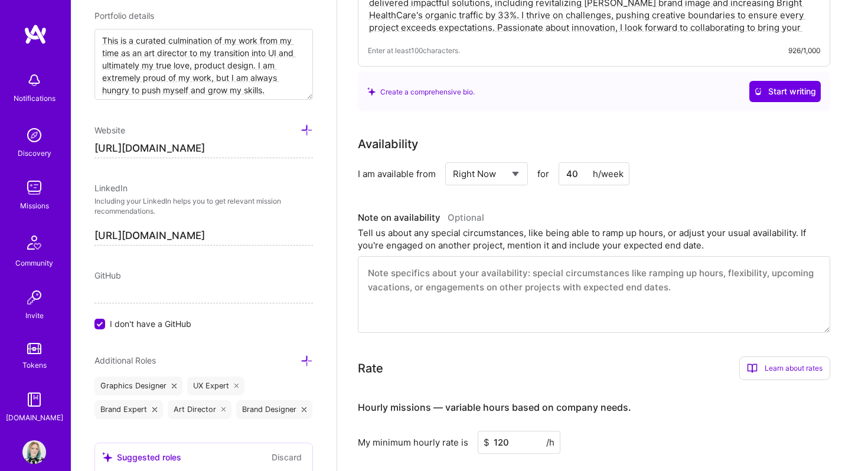 This screenshot has height=471, width=868. What do you see at coordinates (126, 360) in the screenshot?
I see `span: Additional Roles` at bounding box center [126, 360].